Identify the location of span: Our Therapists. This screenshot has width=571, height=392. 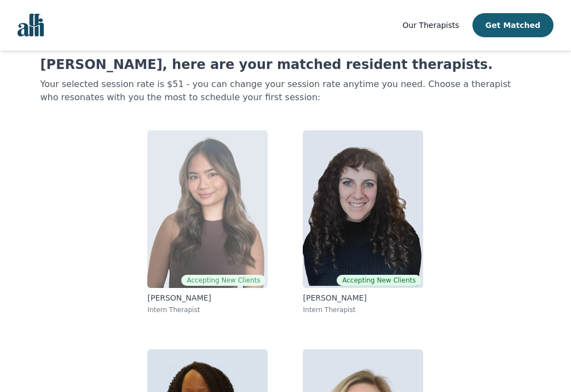
(431, 25).